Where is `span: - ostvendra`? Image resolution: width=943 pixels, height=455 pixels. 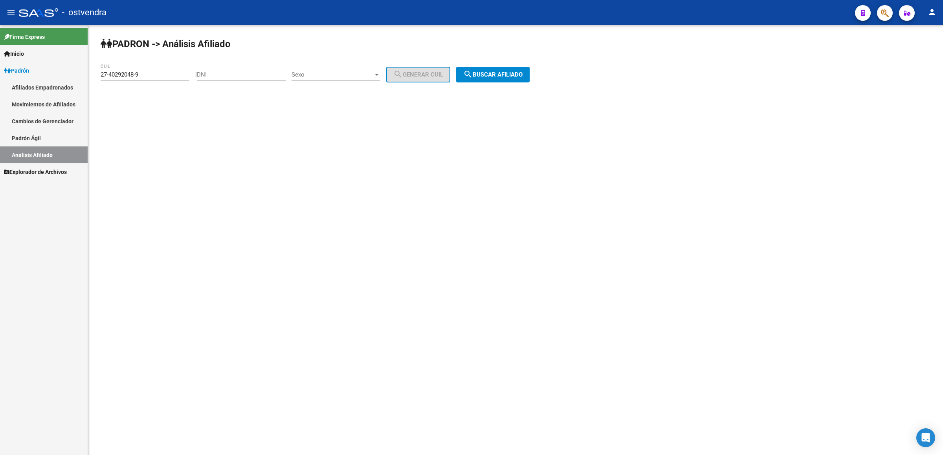 span: - ostvendra is located at coordinates (84, 13).